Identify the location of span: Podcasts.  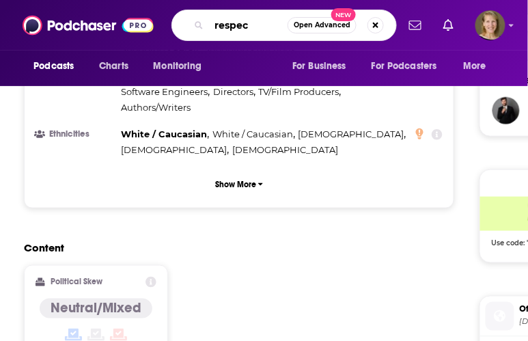
(53, 66).